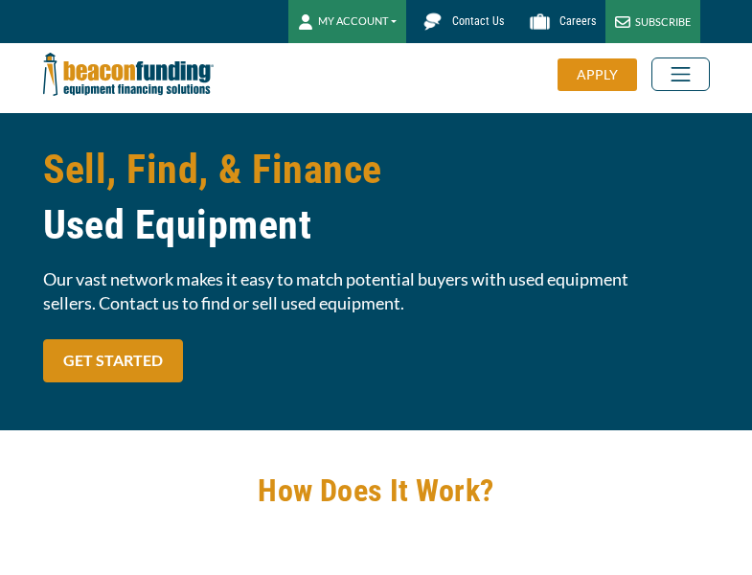 The image size is (752, 575). Describe the element at coordinates (578, 21) in the screenshot. I see `span: Careers` at that location.